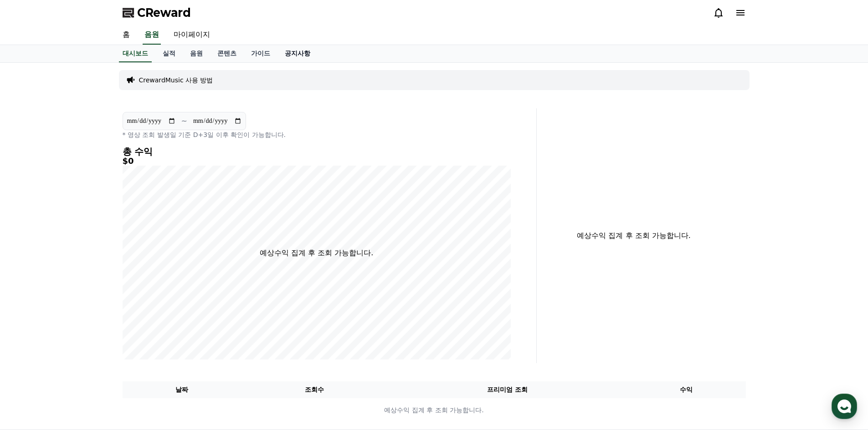  Describe the element at coordinates (507, 390) in the screenshot. I see `th: 프리미엄 조회` at that location.